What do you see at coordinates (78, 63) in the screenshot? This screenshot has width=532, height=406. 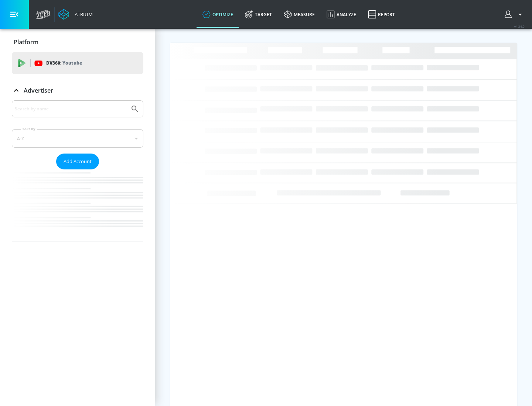 I see `div: DV360: Youtube` at bounding box center [78, 63].